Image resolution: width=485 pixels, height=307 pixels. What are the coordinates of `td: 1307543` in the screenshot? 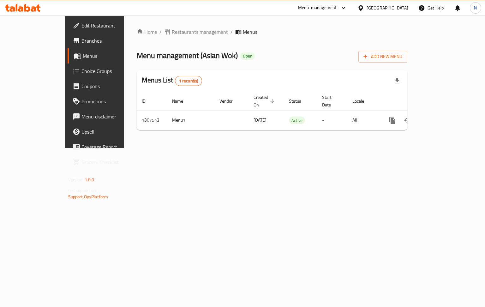 It's located at (152, 120).